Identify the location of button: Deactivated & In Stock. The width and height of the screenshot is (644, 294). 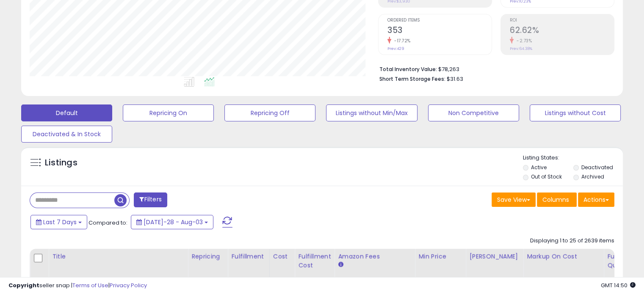
(66, 134).